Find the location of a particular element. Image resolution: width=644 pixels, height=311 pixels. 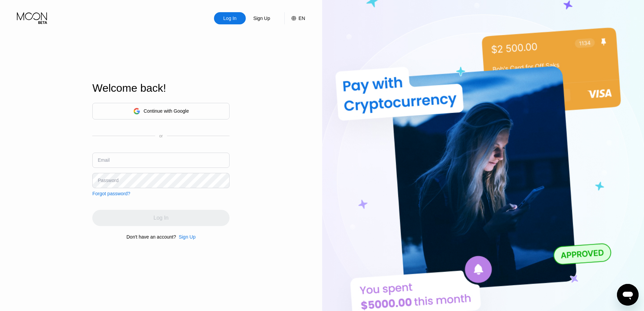

div: Password is located at coordinates (108, 180).